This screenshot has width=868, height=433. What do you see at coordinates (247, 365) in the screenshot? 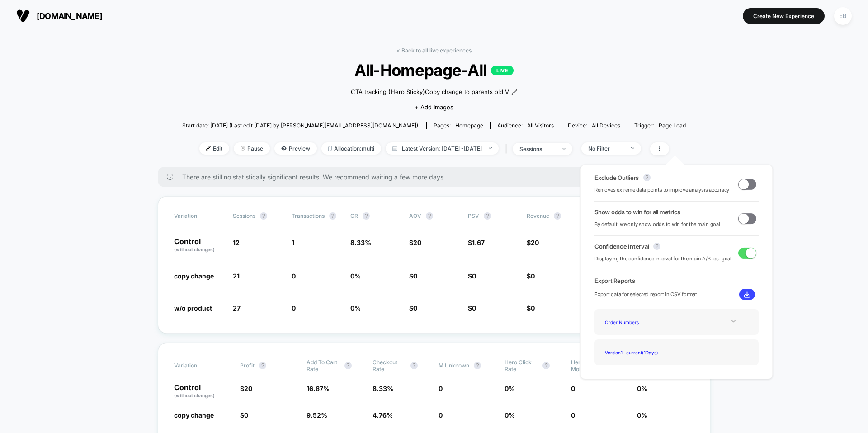
I see `span: Profit` at bounding box center [247, 365].